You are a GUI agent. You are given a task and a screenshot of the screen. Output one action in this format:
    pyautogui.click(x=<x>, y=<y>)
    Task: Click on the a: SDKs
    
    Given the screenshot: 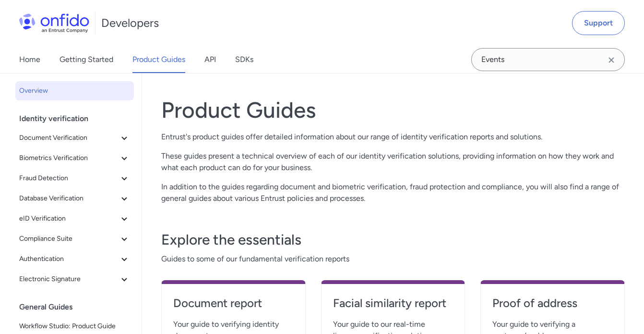 What is the action you would take?
    pyautogui.click(x=244, y=60)
    